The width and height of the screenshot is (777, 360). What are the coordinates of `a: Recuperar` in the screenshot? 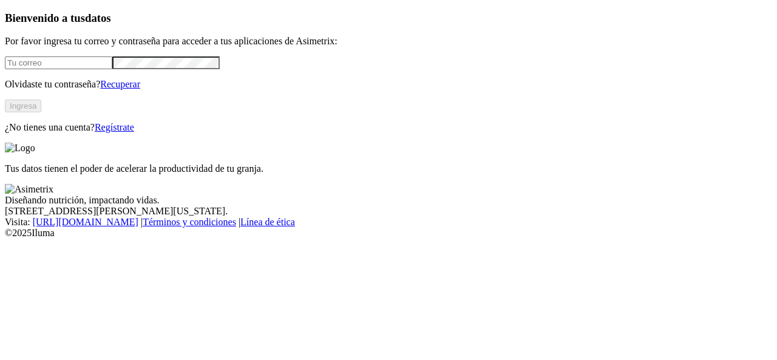 It's located at (120, 84).